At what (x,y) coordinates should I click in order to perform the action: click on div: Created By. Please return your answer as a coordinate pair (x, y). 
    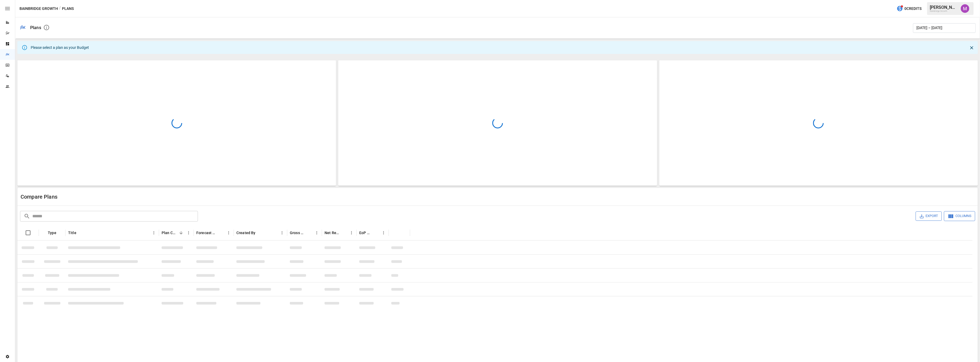
    Looking at the image, I should click on (246, 233).